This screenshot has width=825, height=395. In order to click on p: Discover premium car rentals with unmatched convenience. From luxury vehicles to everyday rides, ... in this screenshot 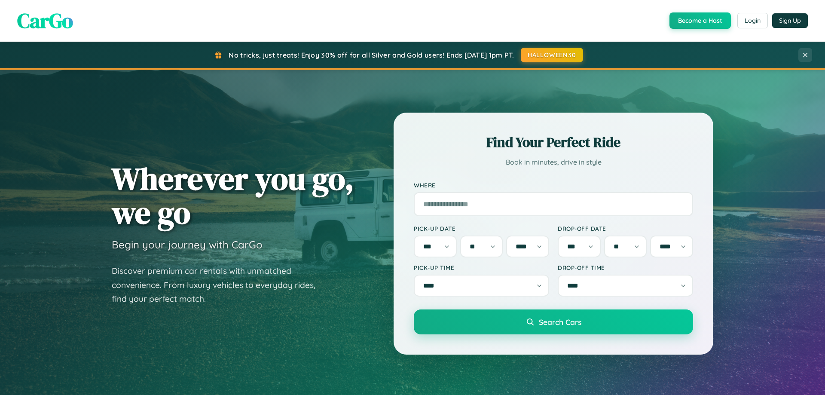, I will do `click(219, 285)`.